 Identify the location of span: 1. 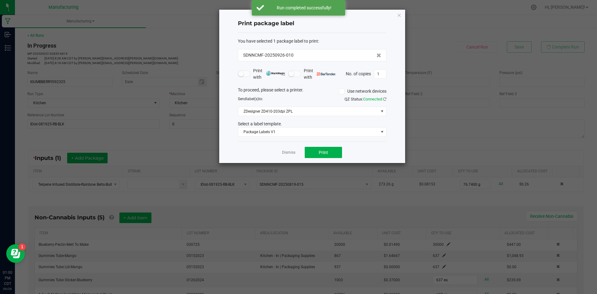
(4, 3).